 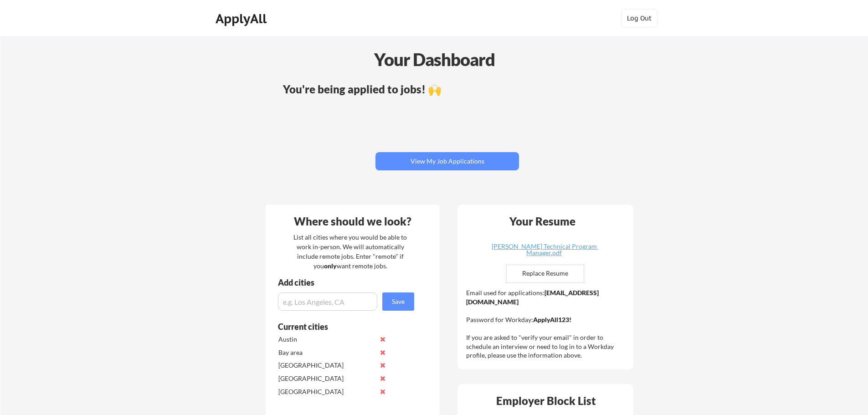 What do you see at coordinates (447, 89) in the screenshot?
I see `div: You're being applied to jobs! 🙌` at bounding box center [447, 89].